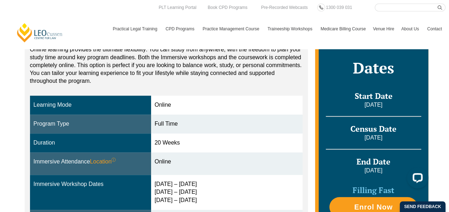 The width and height of the screenshot is (449, 212). Describe the element at coordinates (411, 29) in the screenshot. I see `a: About Us` at that location.